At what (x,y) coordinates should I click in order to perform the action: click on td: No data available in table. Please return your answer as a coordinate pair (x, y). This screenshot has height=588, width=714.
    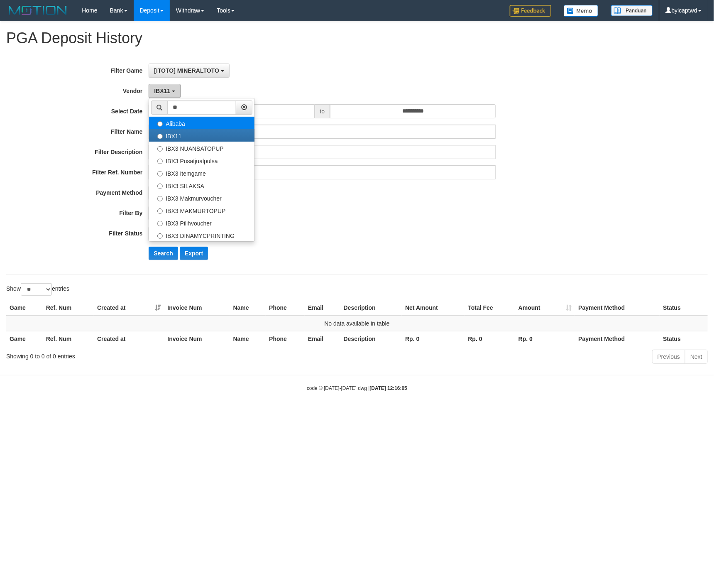
    Looking at the image, I should click on (357, 323).